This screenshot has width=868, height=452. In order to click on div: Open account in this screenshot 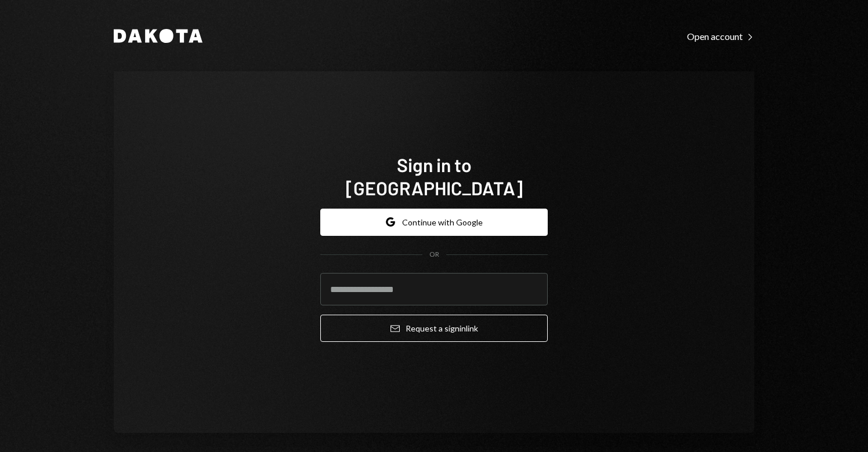, I will do `click(720, 37)`.